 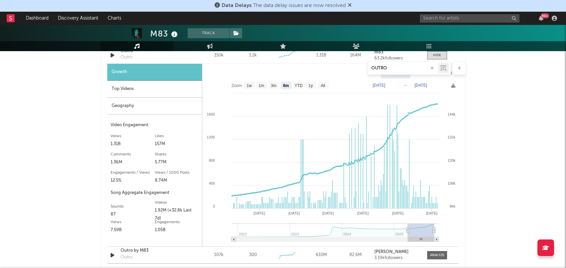 I want to click on strong: m83, so click(x=379, y=52).